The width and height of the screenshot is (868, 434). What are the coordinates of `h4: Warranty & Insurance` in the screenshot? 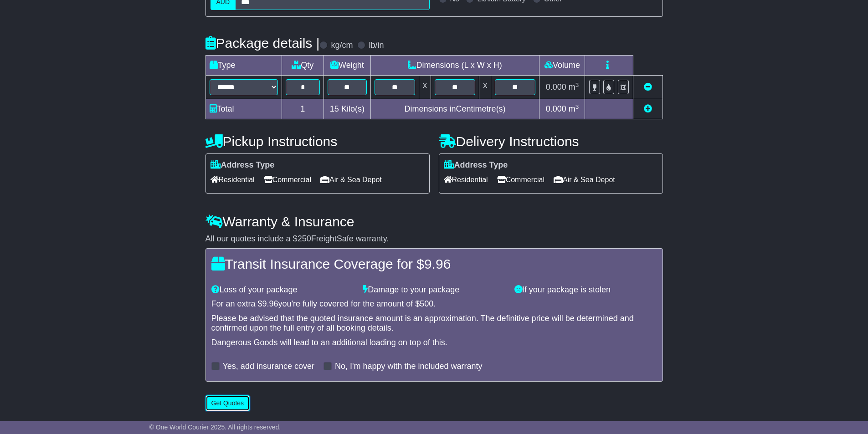 It's located at (434, 222).